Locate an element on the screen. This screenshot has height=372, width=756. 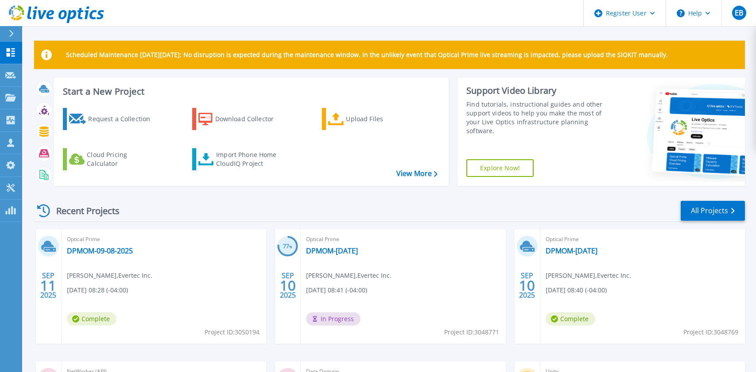
a: View More is located at coordinates (417, 174).